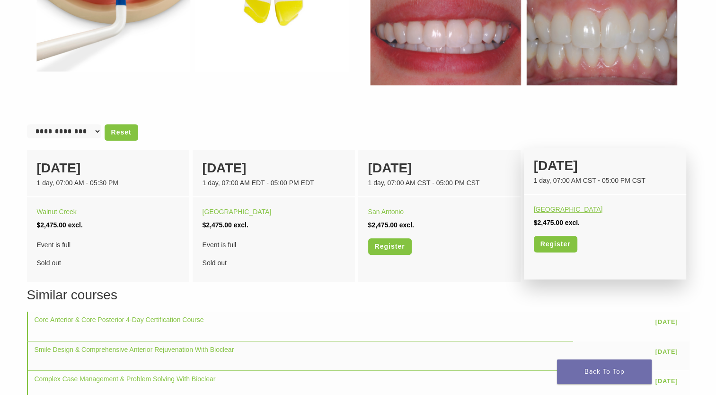 Image resolution: width=716 pixels, height=395 pixels. Describe the element at coordinates (604, 372) in the screenshot. I see `a: Back To Top` at that location.